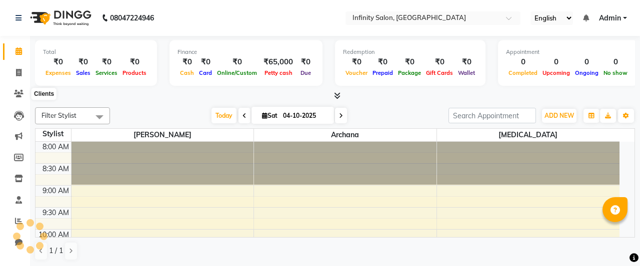  I want to click on span: Sat, so click(269, 115).